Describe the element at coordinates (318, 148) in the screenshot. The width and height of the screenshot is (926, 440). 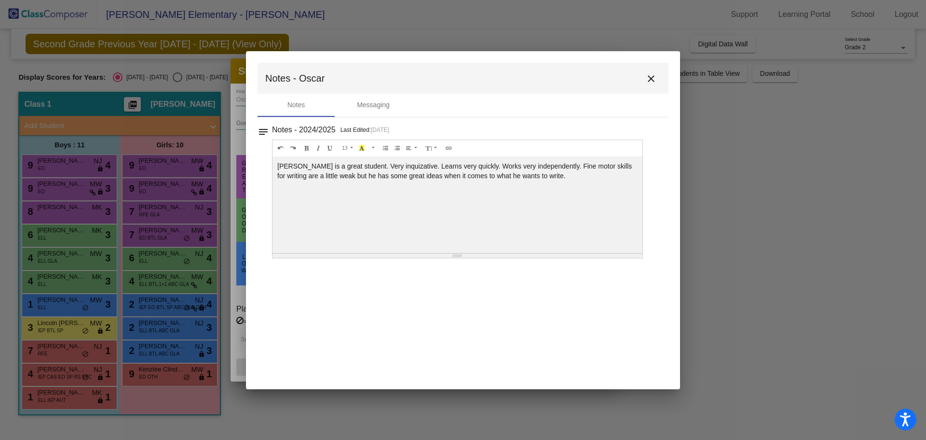
I see `button: Italic (CTRL+I)` at that location.